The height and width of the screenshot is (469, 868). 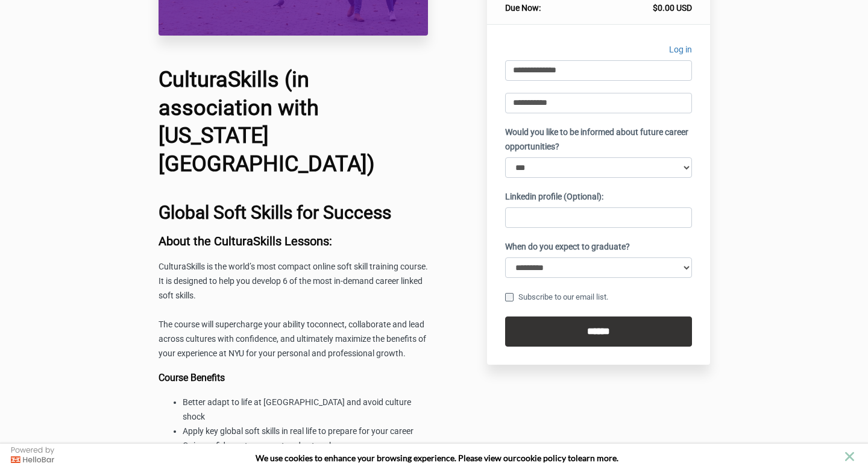 What do you see at coordinates (293, 281) in the screenshot?
I see `span: CulturaSkills is the world’s most compact online soft skill training course. It is designed to he...` at bounding box center [293, 281].